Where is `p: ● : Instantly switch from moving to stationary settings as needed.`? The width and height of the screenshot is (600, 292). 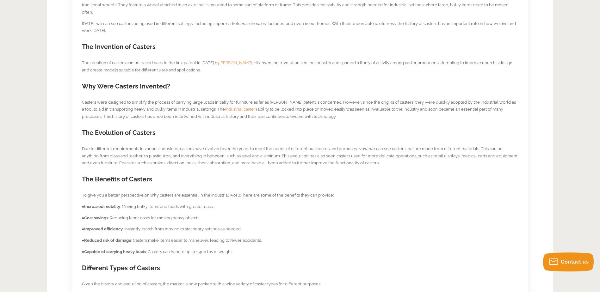
p: ● : Instantly switch from moving to stationary settings as needed. is located at coordinates (300, 229).